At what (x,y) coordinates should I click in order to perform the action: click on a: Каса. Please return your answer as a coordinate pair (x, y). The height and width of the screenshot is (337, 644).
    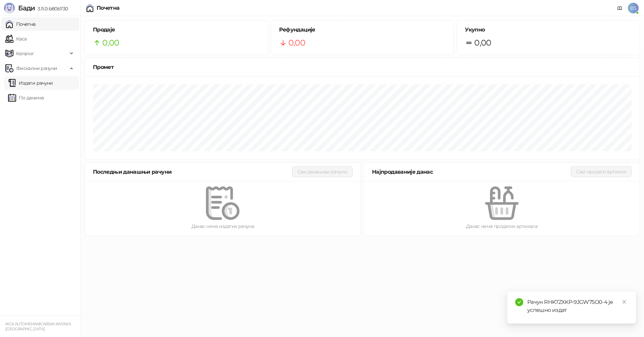
    Looking at the image, I should click on (16, 39).